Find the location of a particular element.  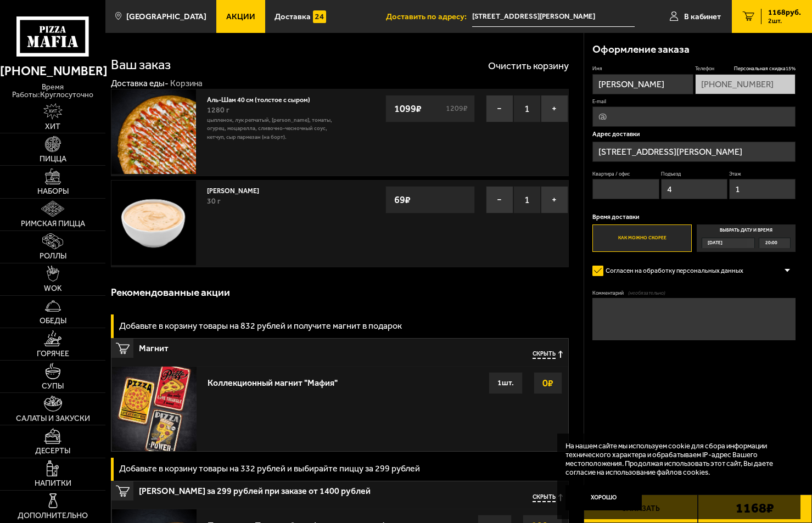

p: На нашем сайте мы используем cookie для сбора информации технического характера и обрабатываем IP... is located at coordinates (675, 459).